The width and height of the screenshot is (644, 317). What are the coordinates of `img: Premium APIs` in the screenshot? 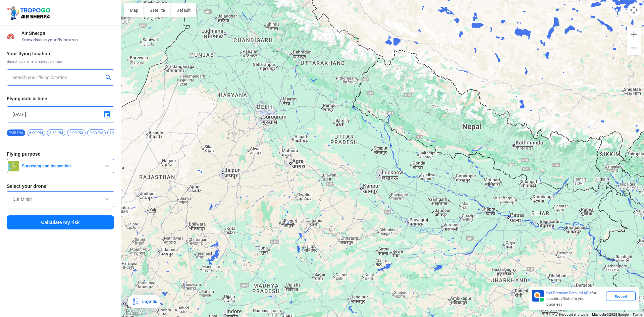 It's located at (538, 295).